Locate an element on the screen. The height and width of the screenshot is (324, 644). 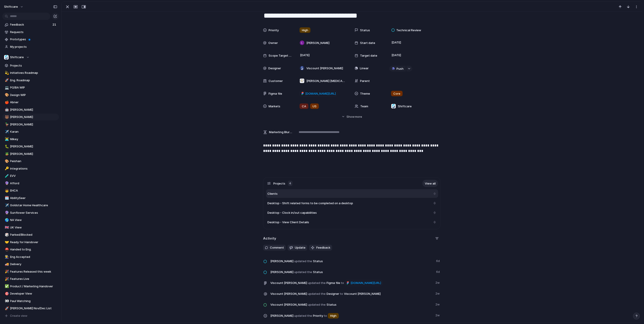
div: 🎉Features Live is located at coordinates (31, 279).